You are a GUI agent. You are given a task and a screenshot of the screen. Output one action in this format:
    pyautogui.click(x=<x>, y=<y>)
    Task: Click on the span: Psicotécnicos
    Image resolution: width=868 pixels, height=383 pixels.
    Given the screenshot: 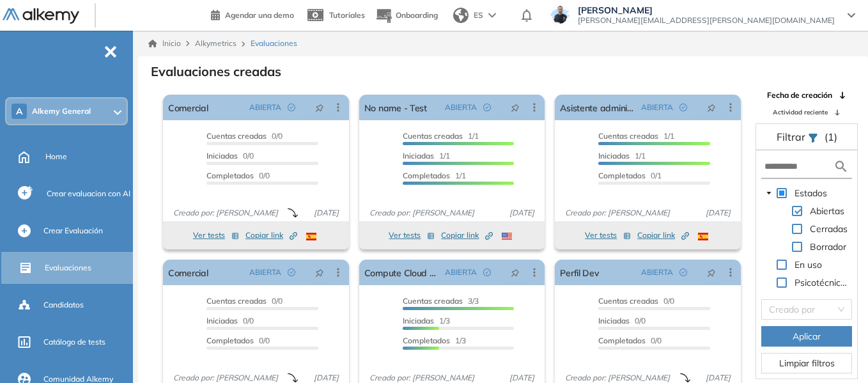 What is the action you would take?
    pyautogui.click(x=822, y=283)
    